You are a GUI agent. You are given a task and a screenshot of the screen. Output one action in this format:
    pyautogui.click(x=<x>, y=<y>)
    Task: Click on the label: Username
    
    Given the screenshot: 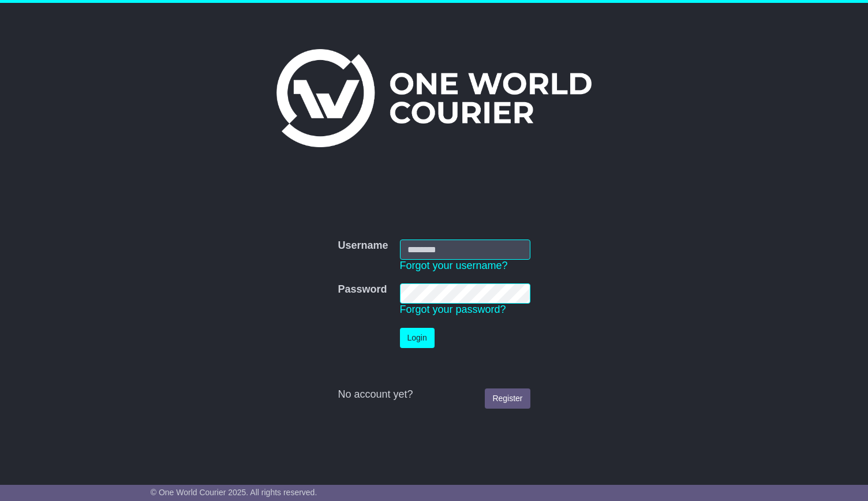 What is the action you would take?
    pyautogui.click(x=362, y=246)
    